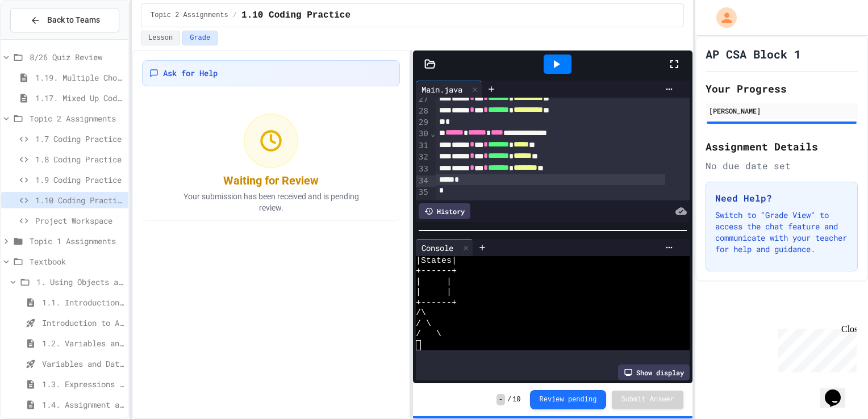 This screenshot has width=868, height=419. Describe the element at coordinates (433, 133) in the screenshot. I see `span: Fold line` at that location.